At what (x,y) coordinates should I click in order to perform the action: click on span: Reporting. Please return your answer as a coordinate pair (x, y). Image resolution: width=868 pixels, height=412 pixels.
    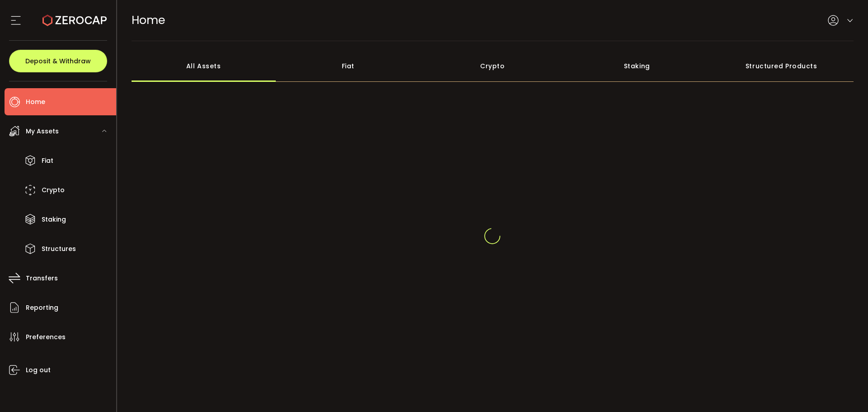
    Looking at the image, I should click on (42, 307).